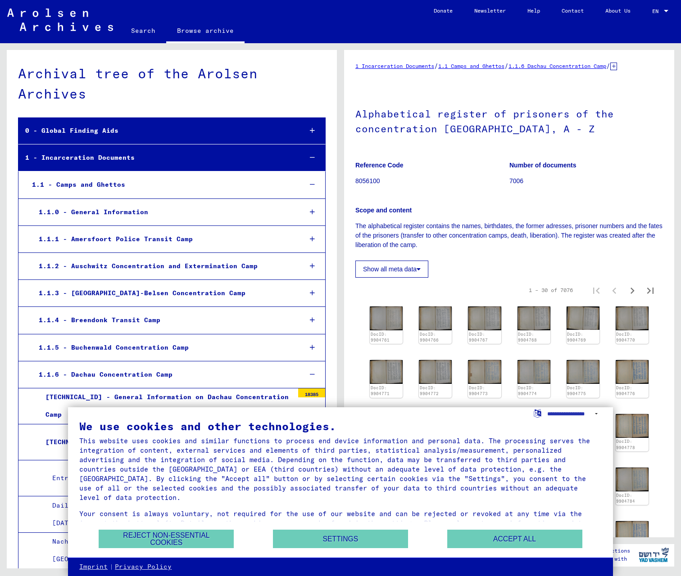  Describe the element at coordinates (156, 131) in the screenshot. I see `div: 0 - Global Finding Aids` at that location.